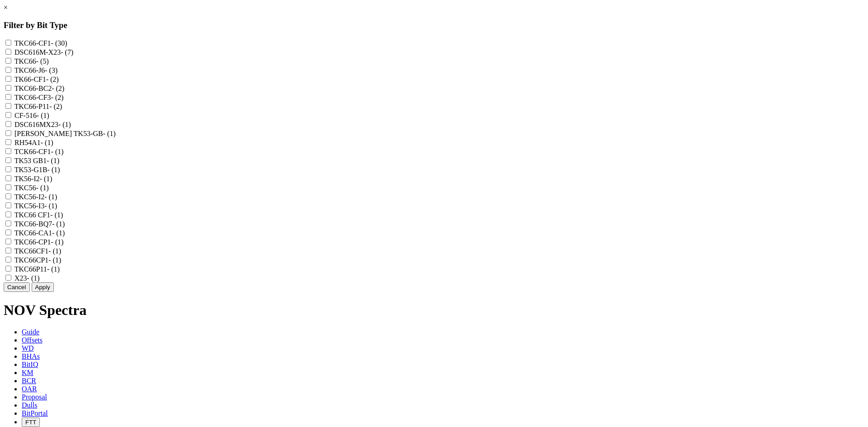 The height and width of the screenshot is (427, 868). Describe the element at coordinates (37, 269) in the screenshot. I see `label: TKC66P11` at that location.